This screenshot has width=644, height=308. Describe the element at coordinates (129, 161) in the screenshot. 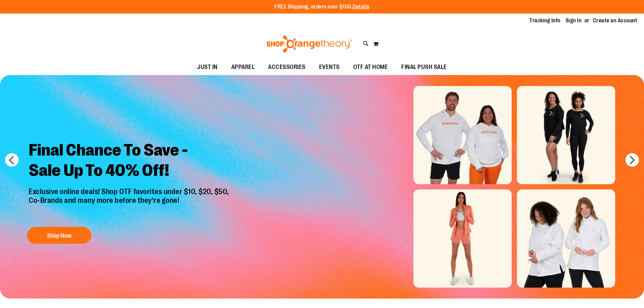

I see `h2: Final Chance To Save - Sale Up To 40% Off!` at that location.